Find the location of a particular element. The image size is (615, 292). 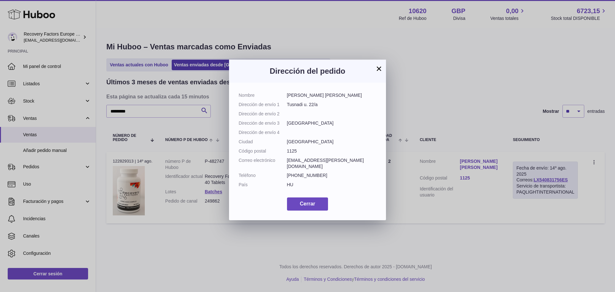

dt: Código postal is located at coordinates (263, 151).